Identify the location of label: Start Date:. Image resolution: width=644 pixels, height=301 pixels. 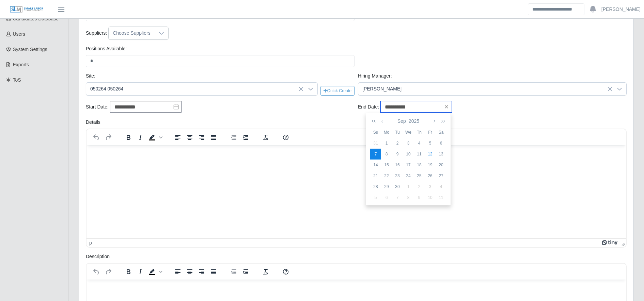
(97, 107).